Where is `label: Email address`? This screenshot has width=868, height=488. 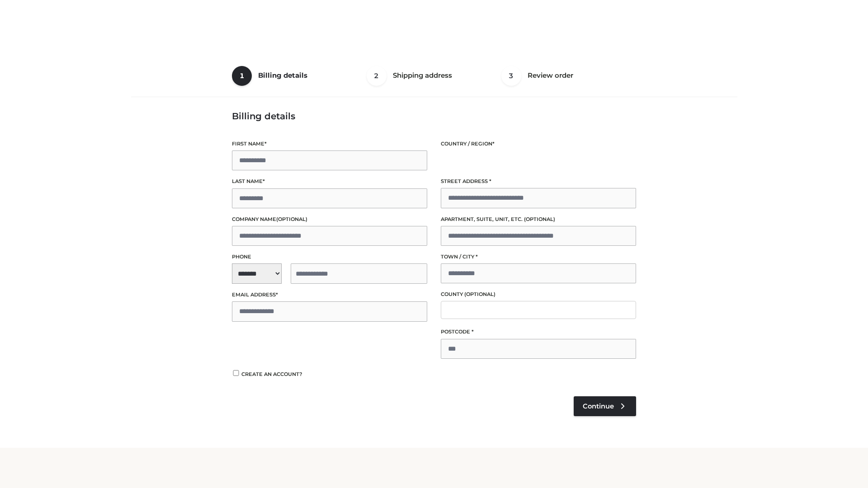
label: Email address is located at coordinates (329, 295).